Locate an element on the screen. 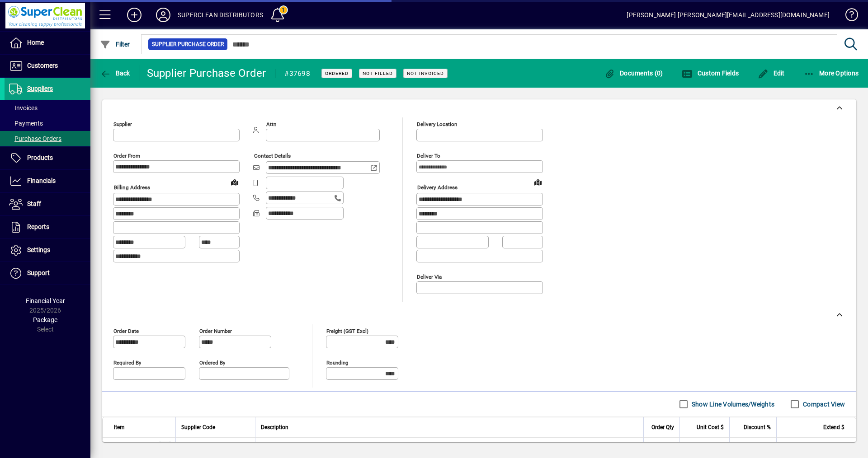  span: Not Filled is located at coordinates (377, 73).